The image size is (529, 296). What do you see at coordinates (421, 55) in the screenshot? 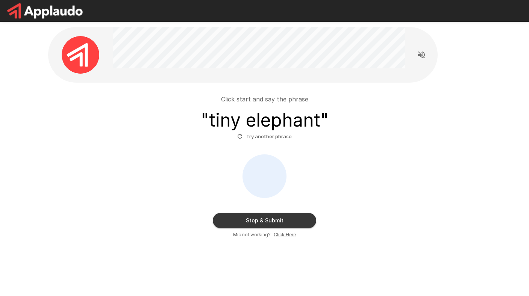
I see `button: Read questions aloud` at bounding box center [421, 55].